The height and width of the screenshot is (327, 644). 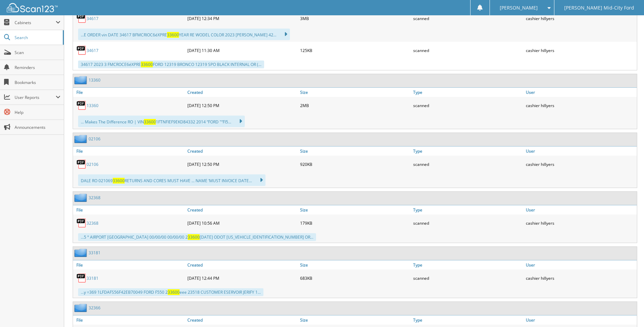 I want to click on div: 125KB, so click(x=355, y=50).